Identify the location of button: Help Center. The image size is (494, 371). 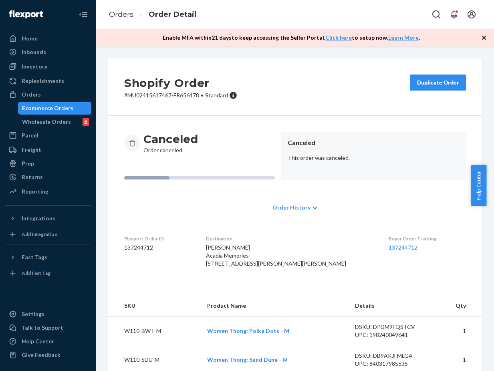
(478, 185).